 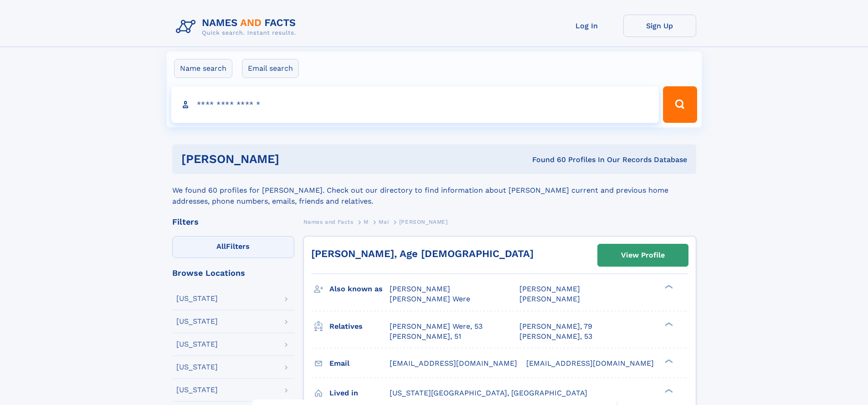 I want to click on a: Names and Facts, so click(x=329, y=221).